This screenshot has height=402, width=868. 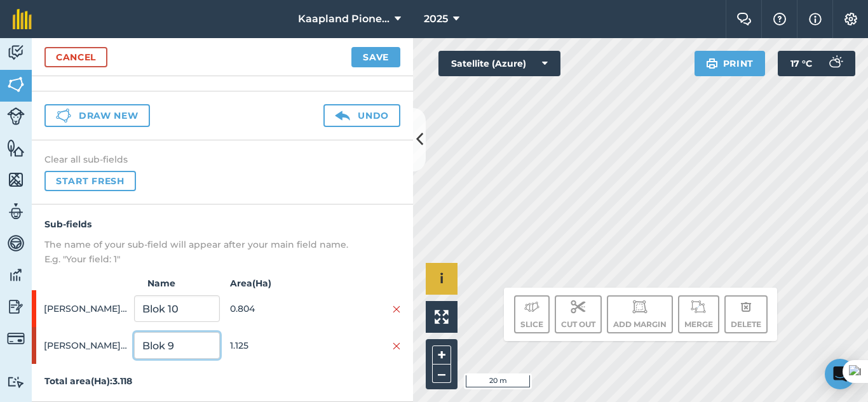 I want to click on button: Cut out, so click(x=578, y=314).